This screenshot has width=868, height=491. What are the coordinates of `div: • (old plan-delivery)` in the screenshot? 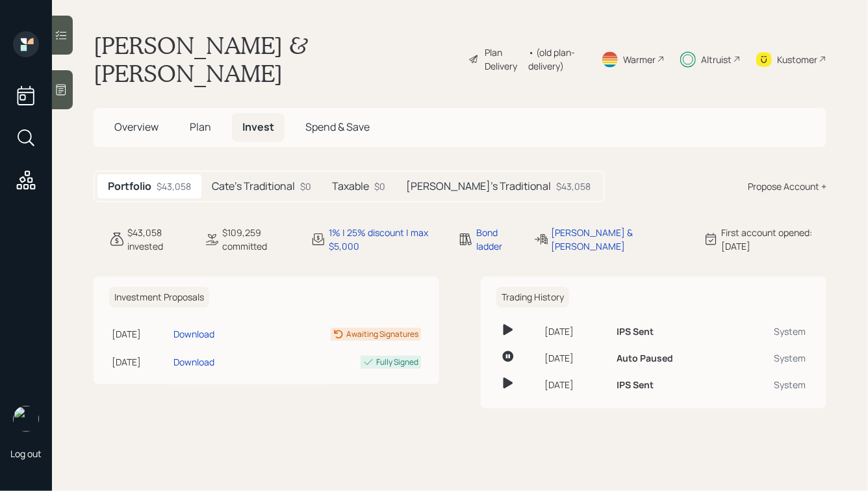 It's located at (556, 59).